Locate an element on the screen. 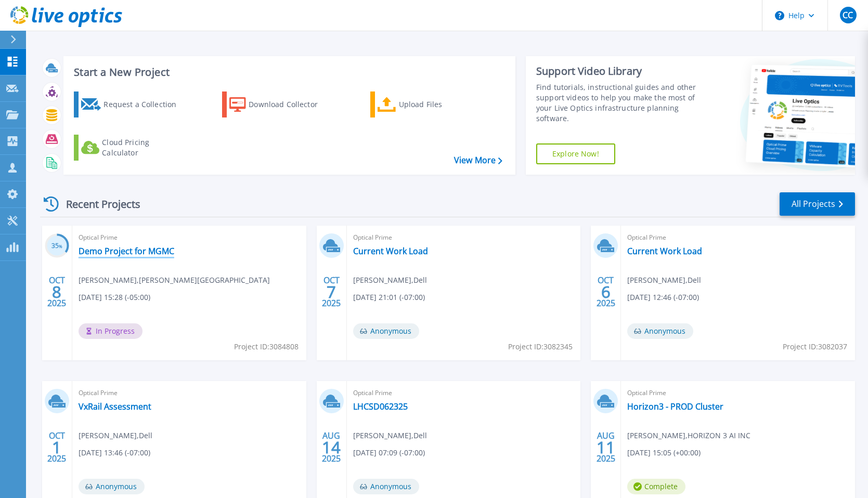 This screenshot has width=868, height=498. a: Explore Now! is located at coordinates (575, 154).